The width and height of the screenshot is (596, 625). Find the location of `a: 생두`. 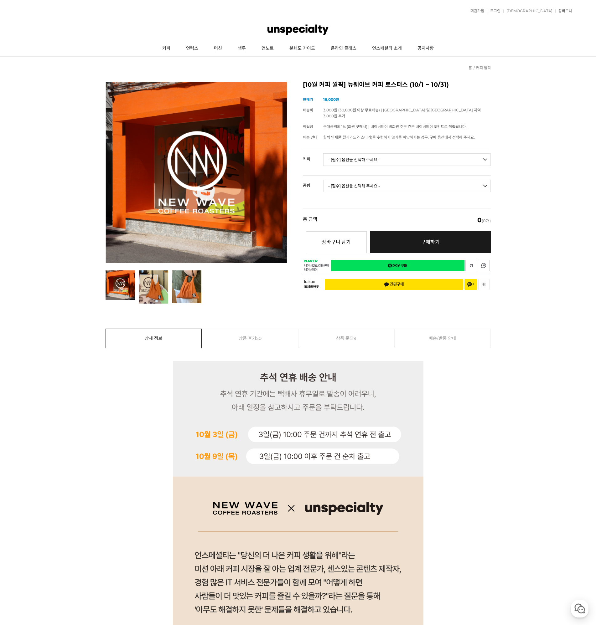

a: 생두 is located at coordinates (242, 49).